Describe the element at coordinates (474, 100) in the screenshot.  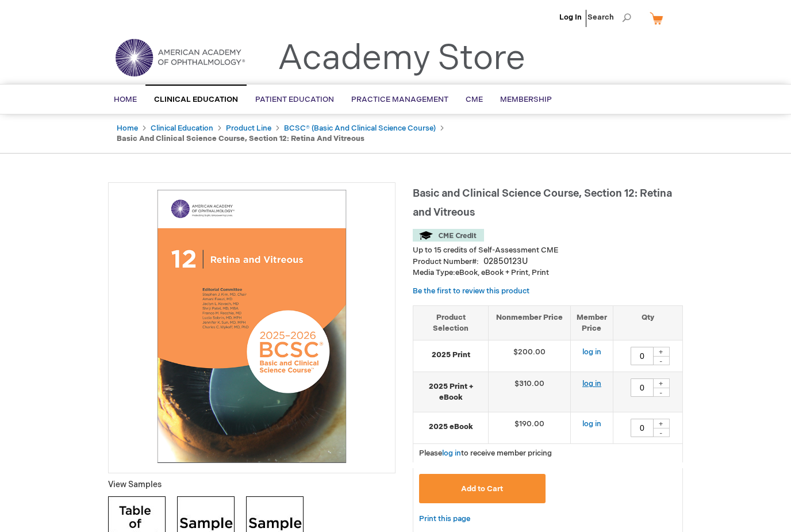
I see `span: CME` at that location.